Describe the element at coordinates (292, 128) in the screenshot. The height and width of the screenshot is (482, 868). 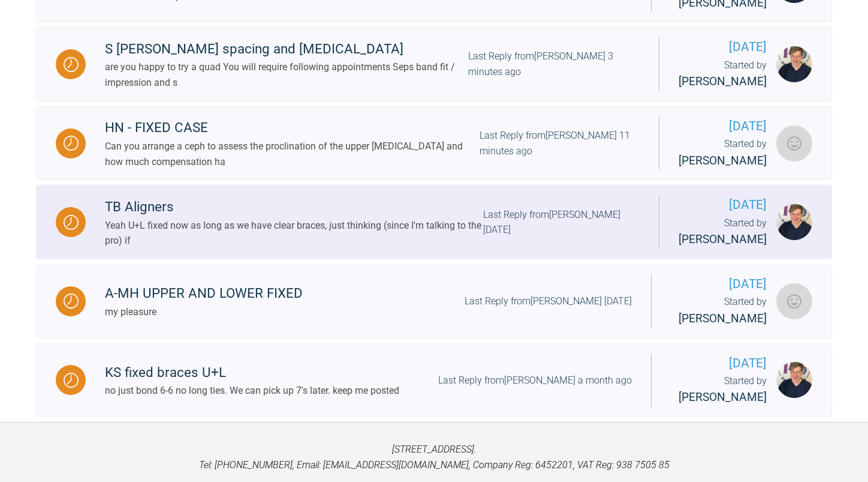
I see `div: HN - FIXED CASE` at that location.